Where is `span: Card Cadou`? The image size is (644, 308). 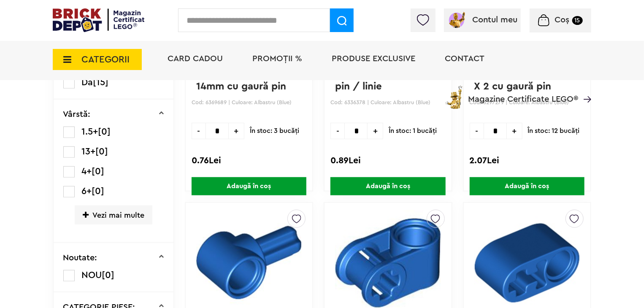 span: Card Cadou is located at coordinates (195, 58).